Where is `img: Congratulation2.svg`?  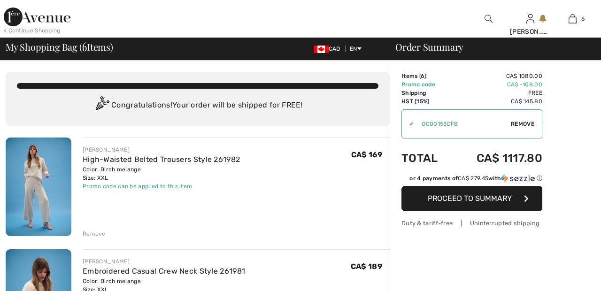 img: Congratulation2.svg is located at coordinates (102, 106).